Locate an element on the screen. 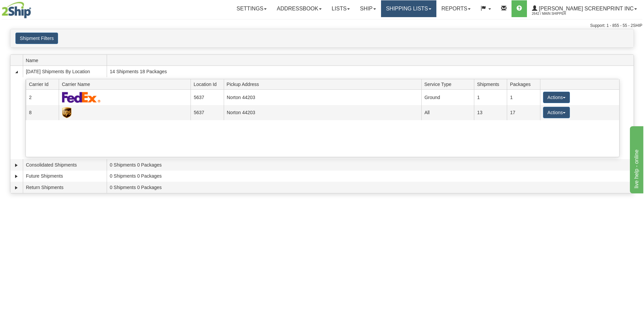 This screenshot has width=644, height=318. a: Ship is located at coordinates (368, 9).